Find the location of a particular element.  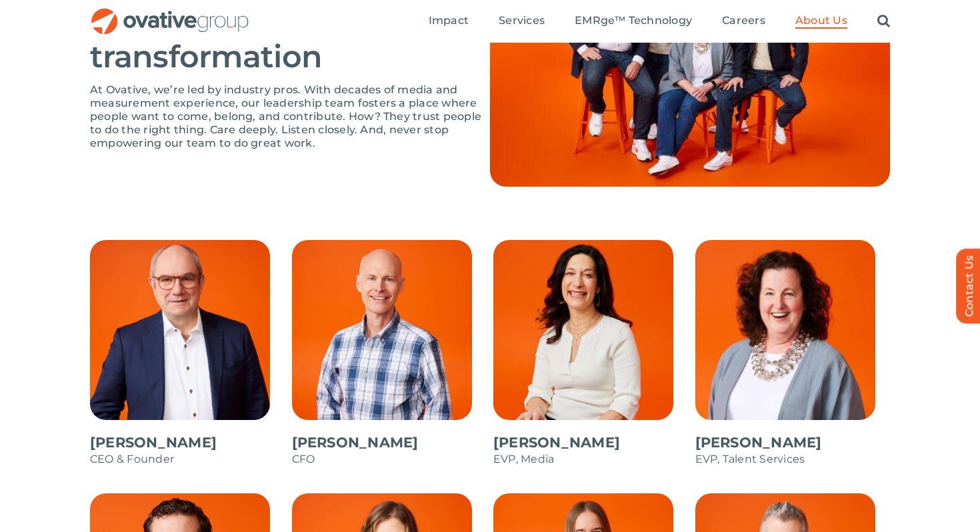

a: Impact is located at coordinates (449, 21).